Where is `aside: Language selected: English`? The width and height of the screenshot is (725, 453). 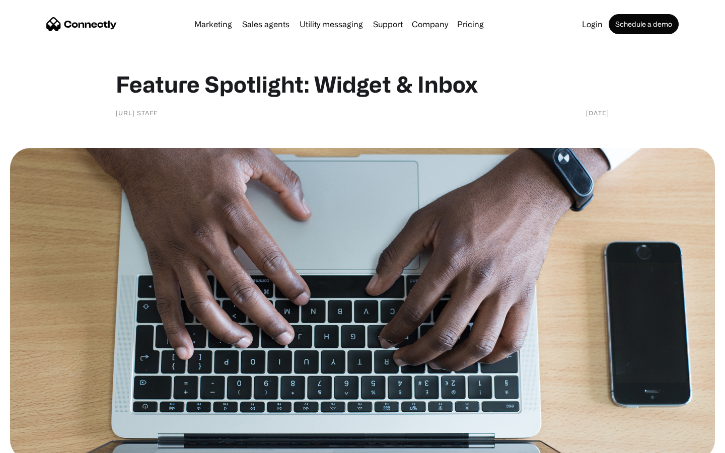 aside: Language selected: English is located at coordinates (35, 443).